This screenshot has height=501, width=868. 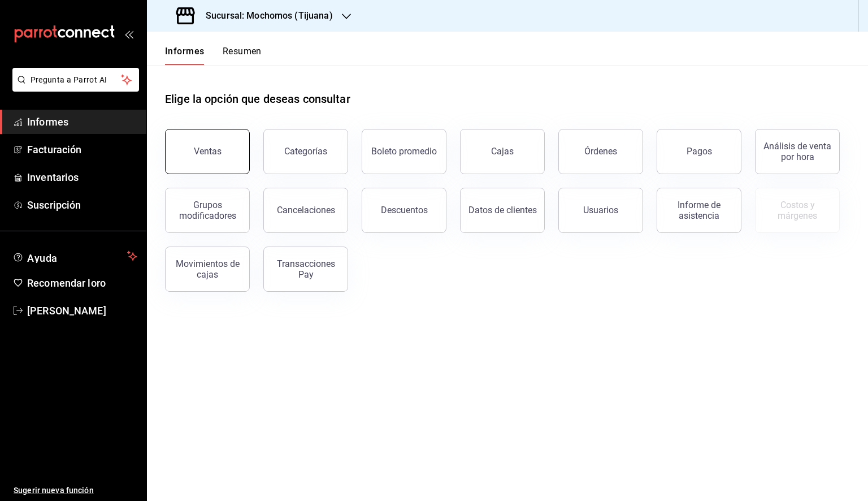 I want to click on font: Costos y márgenes, so click(x=797, y=210).